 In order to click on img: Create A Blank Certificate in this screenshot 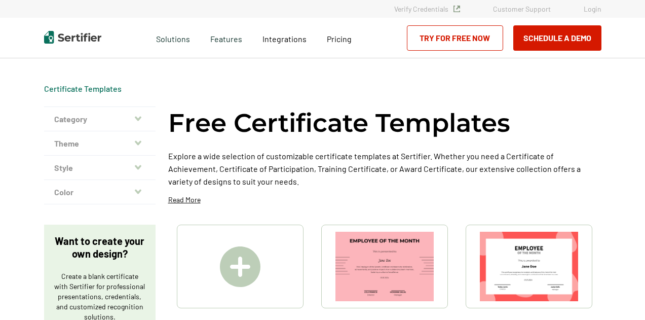, I will do `click(240, 267)`.